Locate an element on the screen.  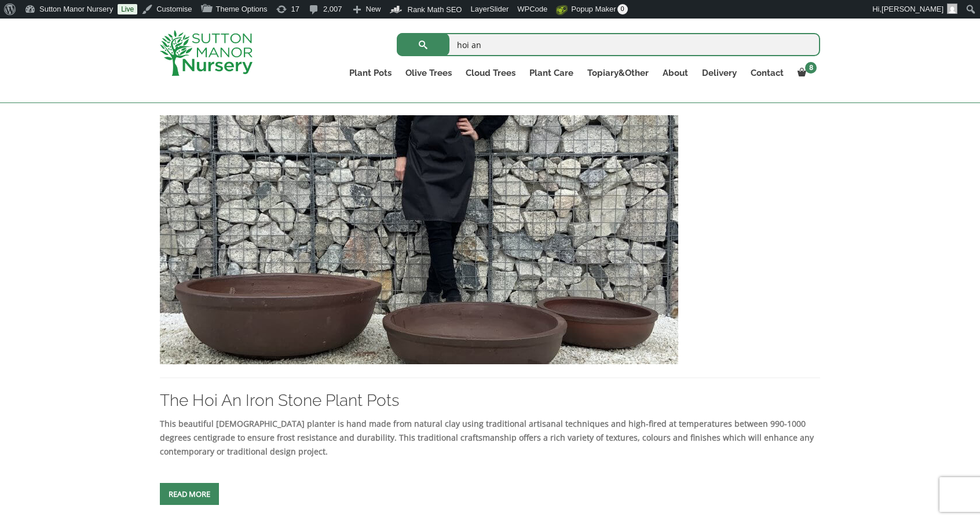
input: Search... is located at coordinates (608, 45).